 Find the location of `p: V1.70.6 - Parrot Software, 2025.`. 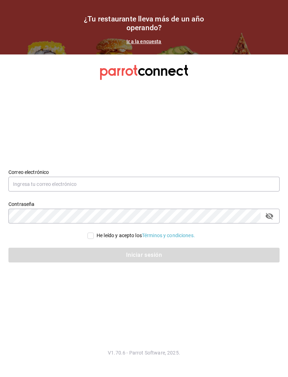

p: V1.70.6 - Parrot Software, 2025. is located at coordinates (144, 353).